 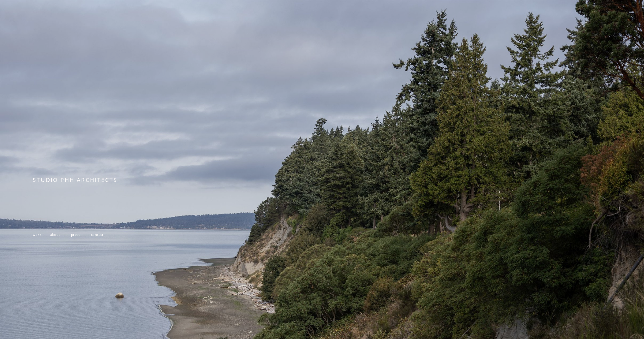 What do you see at coordinates (55, 235) in the screenshot?
I see `a: about` at bounding box center [55, 235].